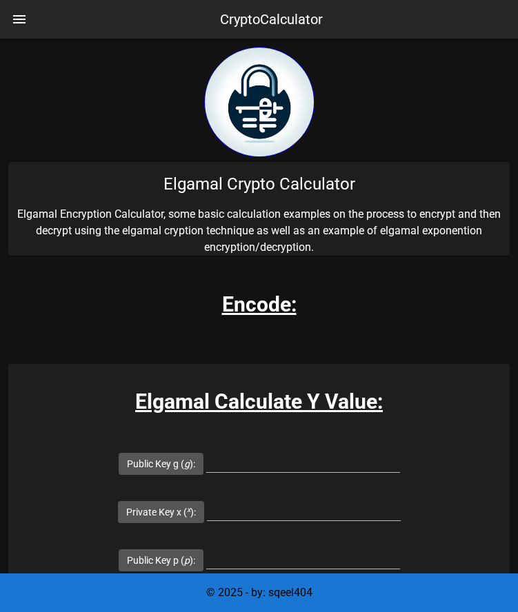 The image size is (518, 612). What do you see at coordinates (19, 19) in the screenshot?
I see `button: nav-menu-toggle` at bounding box center [19, 19].